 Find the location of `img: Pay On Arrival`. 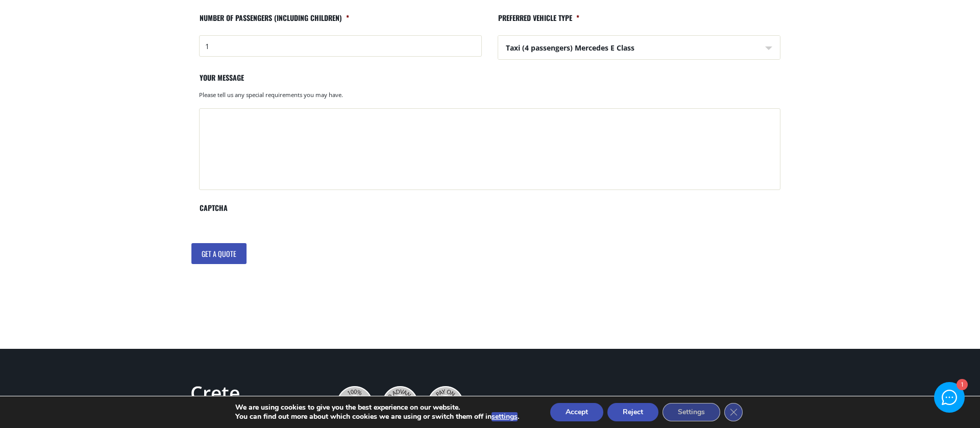

img: Pay On Arrival is located at coordinates (445, 404).